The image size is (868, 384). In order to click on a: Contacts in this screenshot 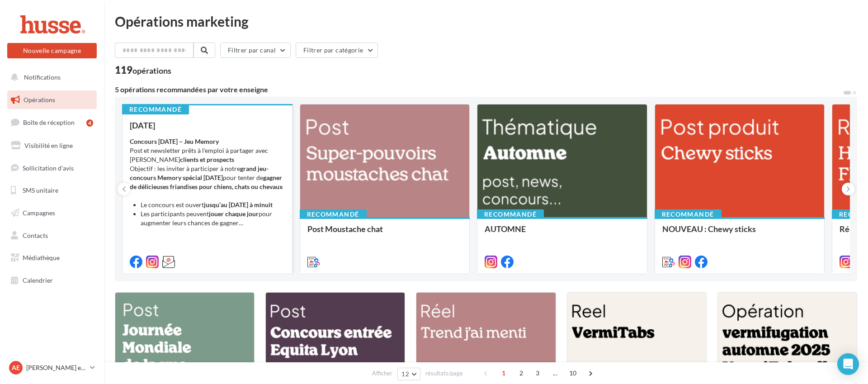, I will do `click(52, 236)`.